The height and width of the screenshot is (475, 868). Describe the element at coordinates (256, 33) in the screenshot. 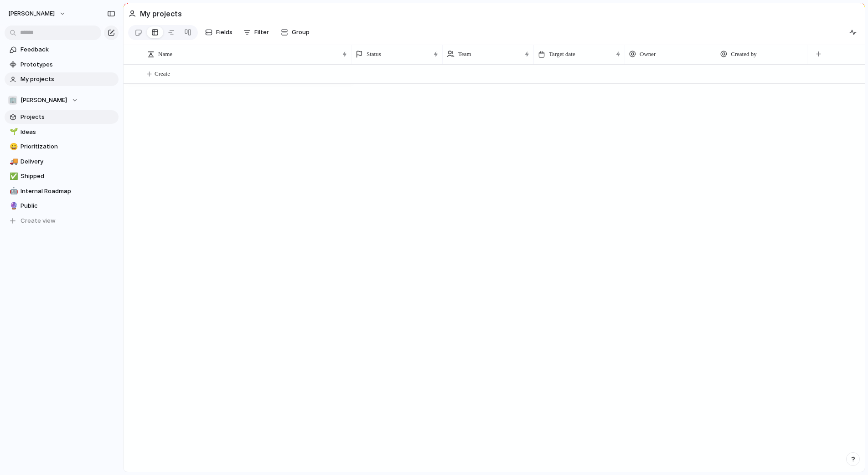

I see `button: Filter` at that location.